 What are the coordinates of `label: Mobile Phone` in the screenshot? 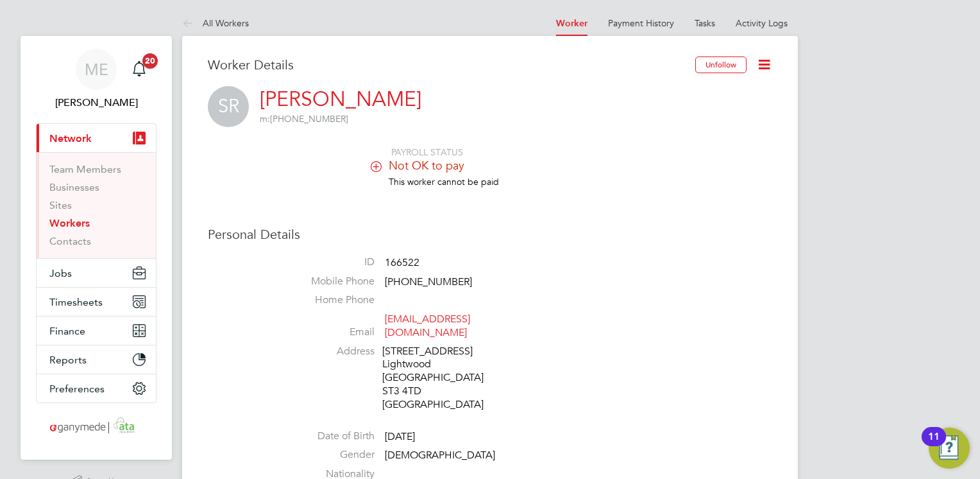 It's located at (330, 281).